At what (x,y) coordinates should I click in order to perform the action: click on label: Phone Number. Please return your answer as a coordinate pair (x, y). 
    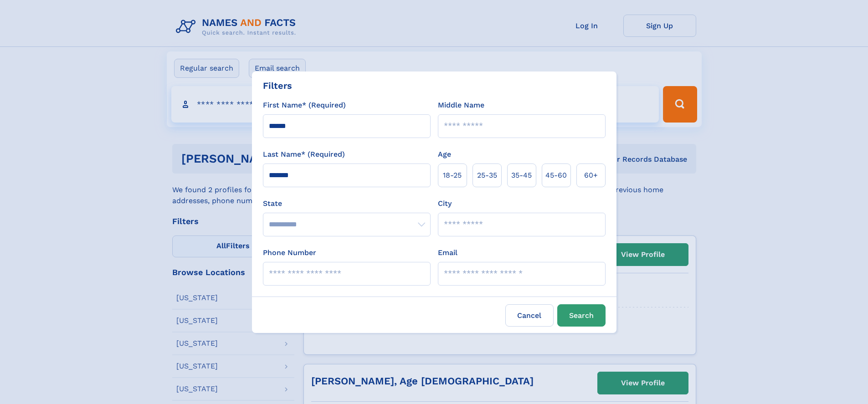
    Looking at the image, I should click on (290, 253).